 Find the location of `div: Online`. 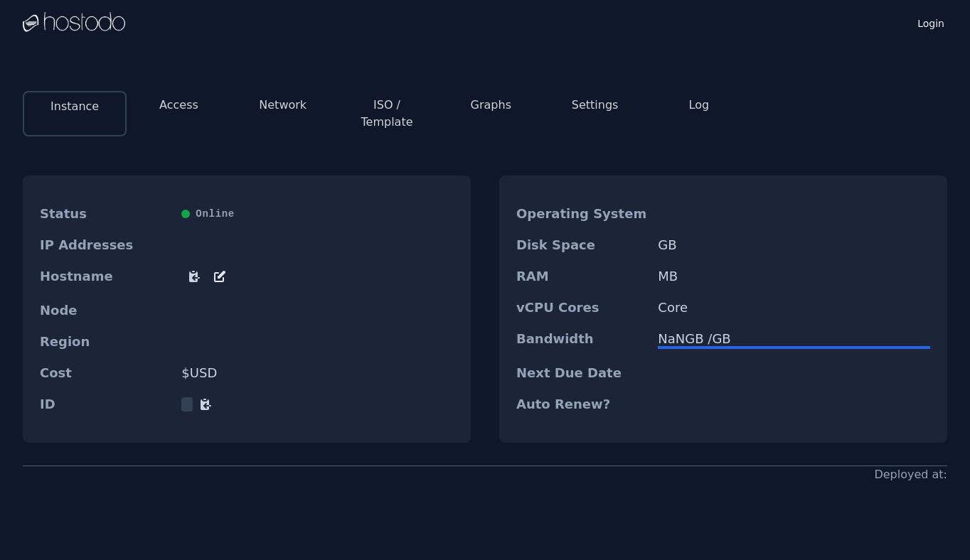

div: Online is located at coordinates (317, 214).